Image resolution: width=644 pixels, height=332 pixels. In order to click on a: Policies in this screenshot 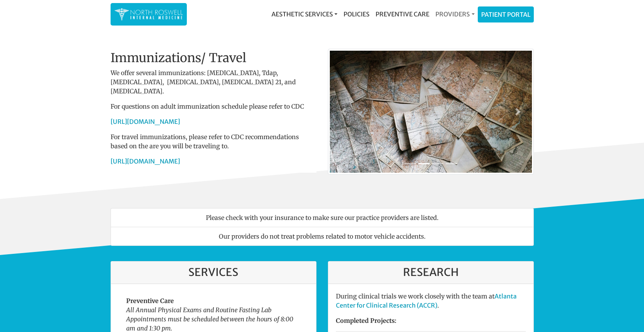, I will do `click(356, 14)`.